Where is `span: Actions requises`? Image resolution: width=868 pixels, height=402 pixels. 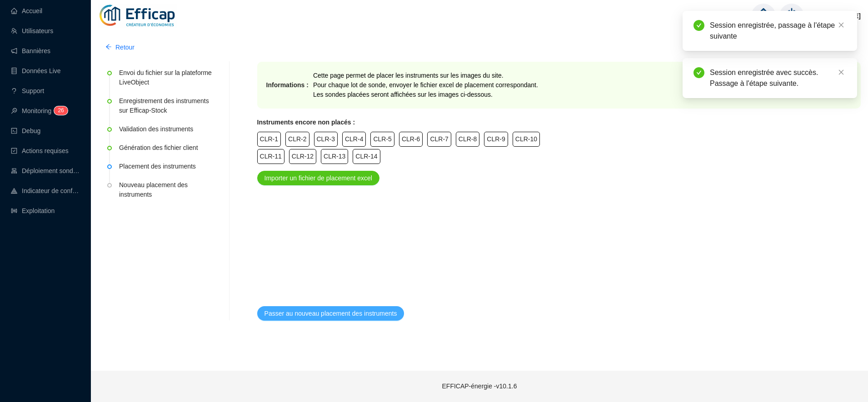 span: Actions requises is located at coordinates (45, 151).